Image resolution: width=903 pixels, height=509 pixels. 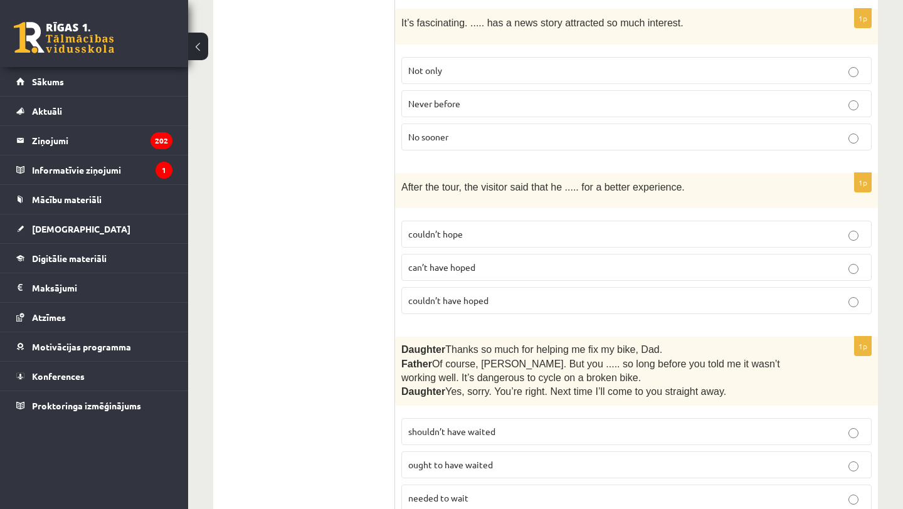 What do you see at coordinates (417, 364) in the screenshot?
I see `span: Father` at bounding box center [417, 364].